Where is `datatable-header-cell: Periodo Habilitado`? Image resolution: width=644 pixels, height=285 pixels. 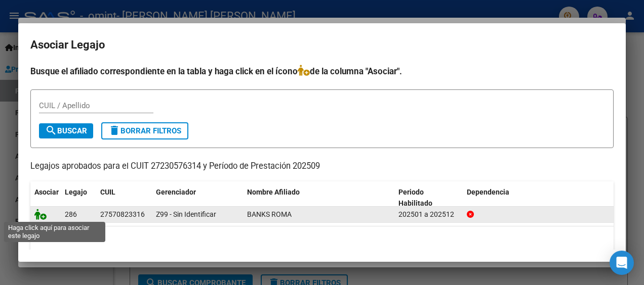
datatable-header-cell: Periodo Habilitado is located at coordinates (429, 198).